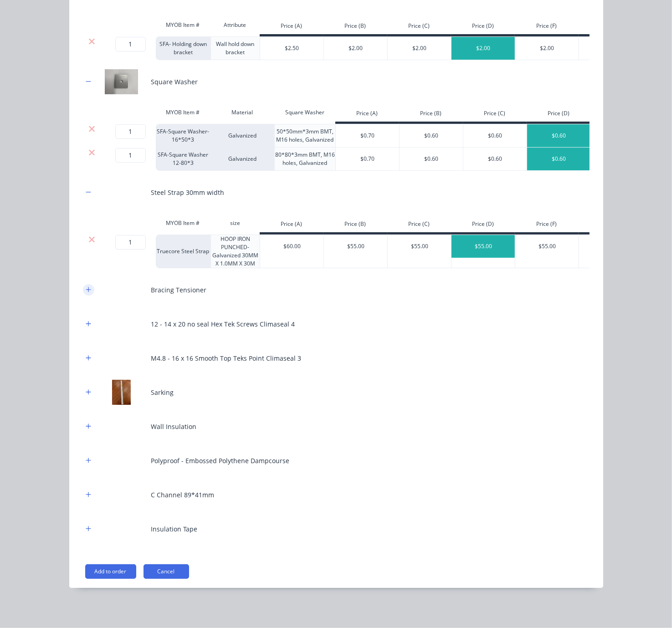 The height and width of the screenshot is (628, 672). I want to click on div: M4.8 - 16 x 16 Smooth Top Teks Point Climaseal 3, so click(226, 358).